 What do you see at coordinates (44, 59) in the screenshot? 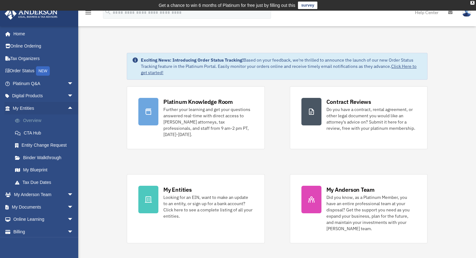
I see `a: Tax Organizers` at bounding box center [44, 59].